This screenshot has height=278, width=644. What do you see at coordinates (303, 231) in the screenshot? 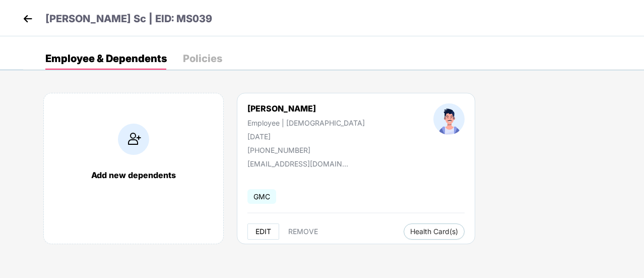
I see `button: REMOVE` at bounding box center [303, 231].